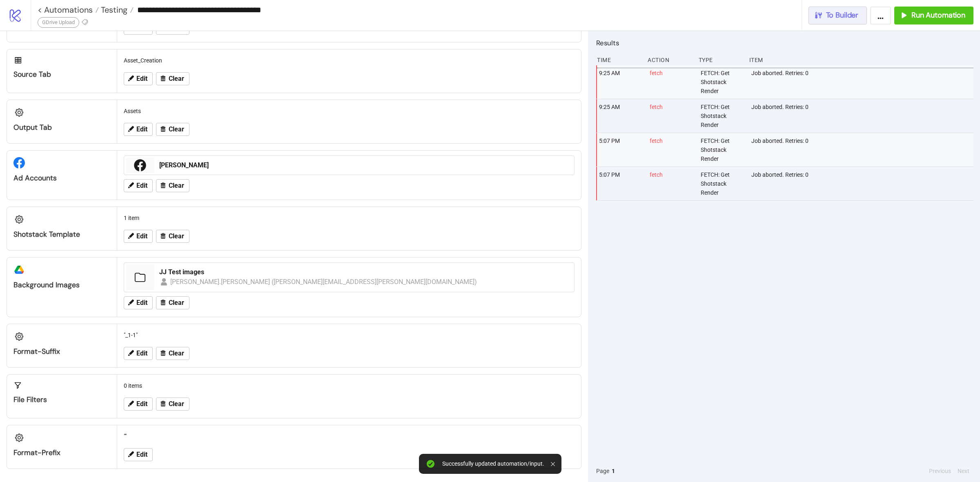 This screenshot has width=980, height=482. What do you see at coordinates (493, 463) in the screenshot?
I see `div: Successfully updated automation/input.` at bounding box center [493, 463].